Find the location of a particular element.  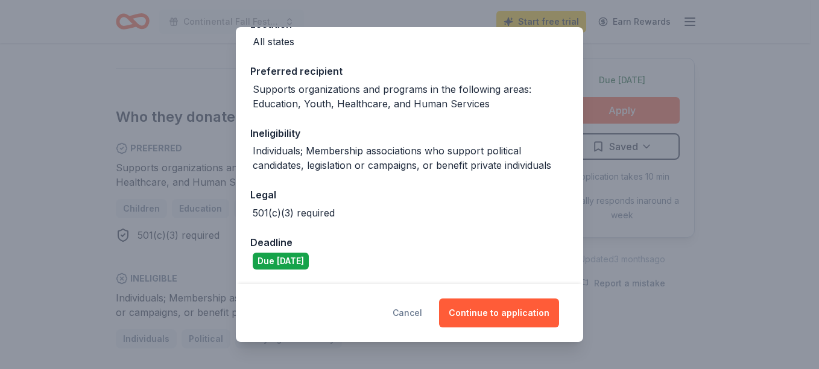

div: Legal is located at coordinates (409, 195).